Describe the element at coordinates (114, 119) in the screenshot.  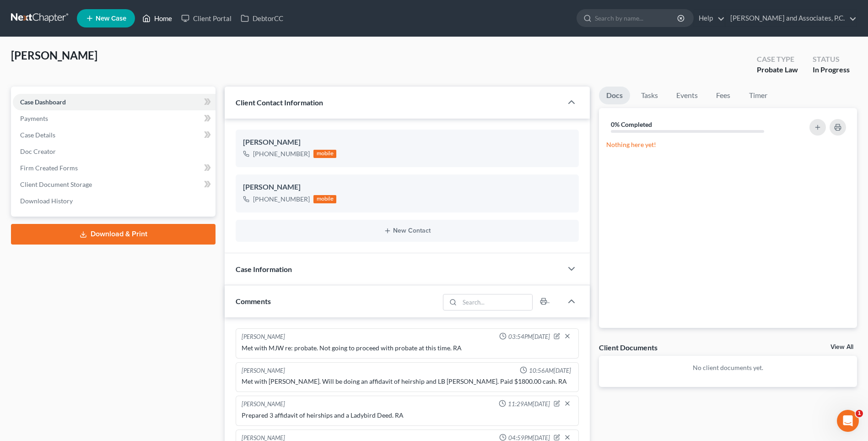
I see `a: Payments` at that location.